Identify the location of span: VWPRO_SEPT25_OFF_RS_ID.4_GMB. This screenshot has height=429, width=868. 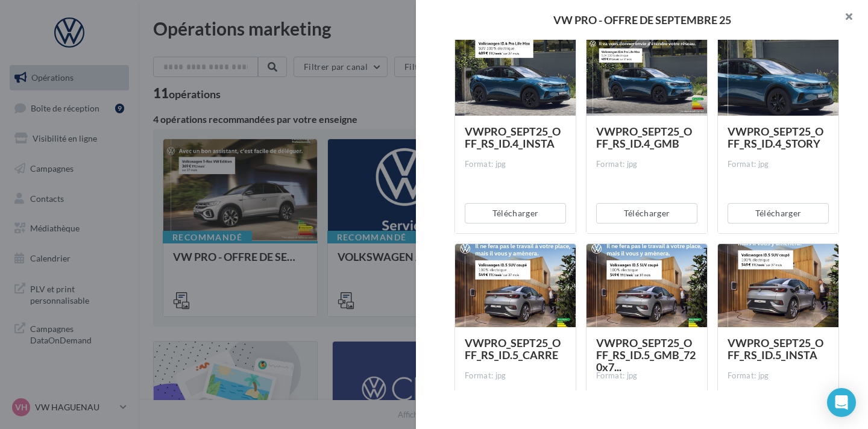
(643, 137).